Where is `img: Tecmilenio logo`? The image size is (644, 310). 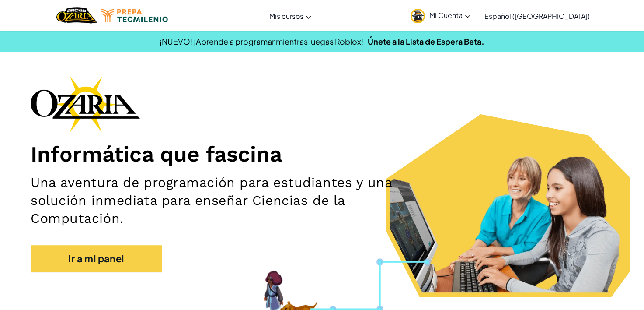 img: Tecmilenio logo is located at coordinates (135, 16).